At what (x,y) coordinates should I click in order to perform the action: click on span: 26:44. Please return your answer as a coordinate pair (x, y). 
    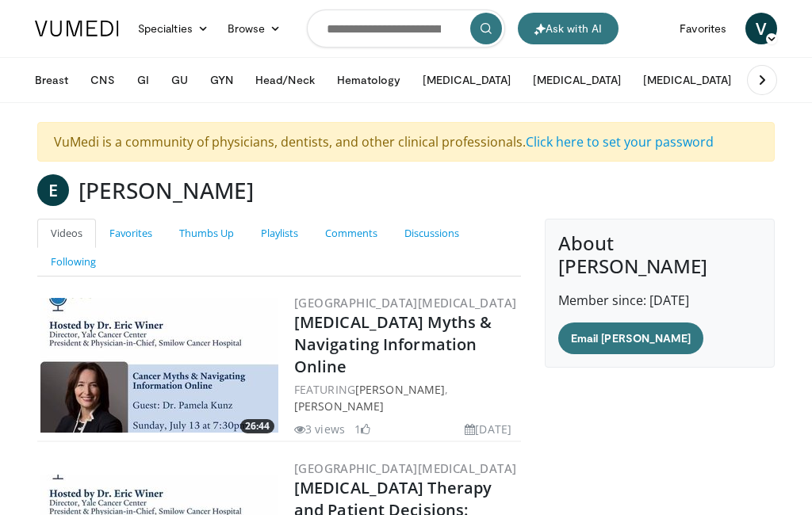
    Looking at the image, I should click on (257, 426).